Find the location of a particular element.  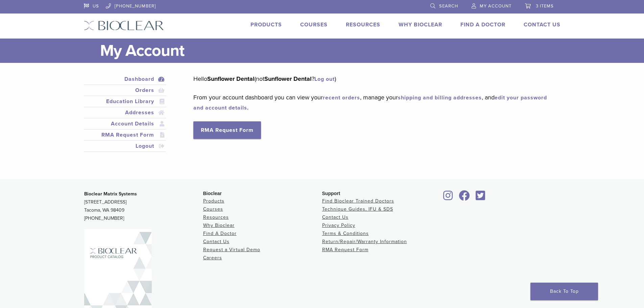

a: Account Details is located at coordinates (125, 124).